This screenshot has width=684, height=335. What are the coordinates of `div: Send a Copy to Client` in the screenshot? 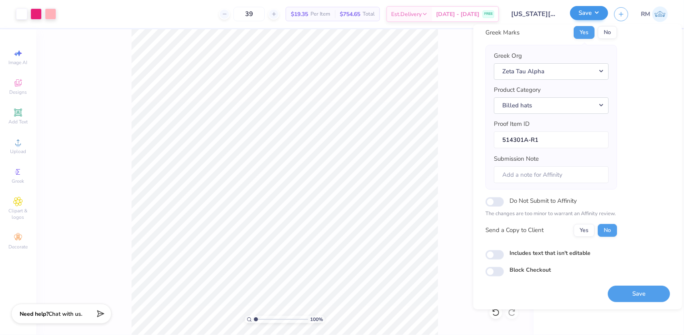 It's located at (514, 230).